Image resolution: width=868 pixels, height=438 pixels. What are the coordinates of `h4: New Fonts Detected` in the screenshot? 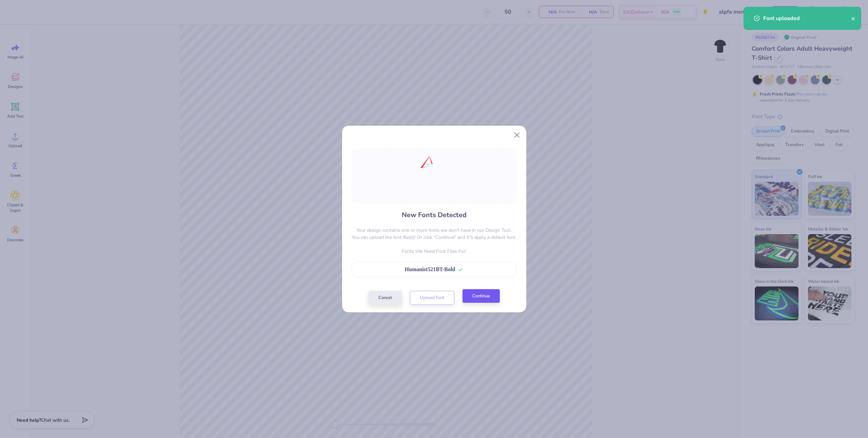 It's located at (434, 215).